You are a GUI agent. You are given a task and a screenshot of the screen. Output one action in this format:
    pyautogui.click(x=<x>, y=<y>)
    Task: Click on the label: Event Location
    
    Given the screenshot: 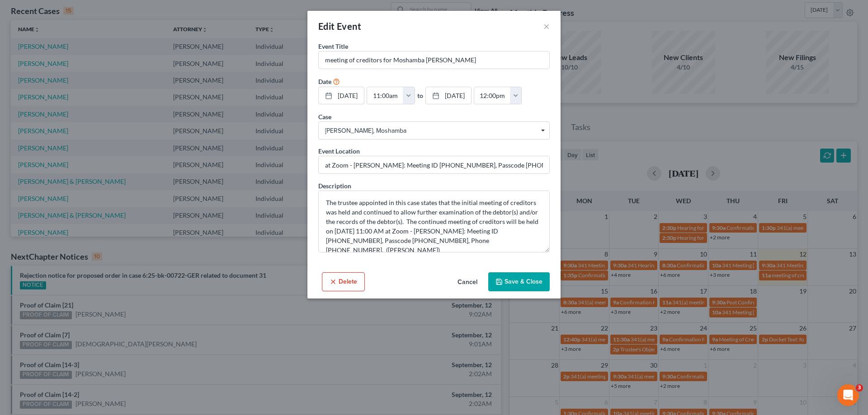 What is the action you would take?
    pyautogui.click(x=339, y=151)
    